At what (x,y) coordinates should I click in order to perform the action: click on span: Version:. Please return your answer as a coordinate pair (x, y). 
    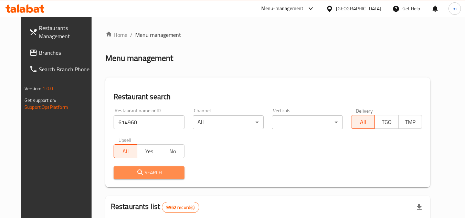
    Looking at the image, I should click on (33, 88).